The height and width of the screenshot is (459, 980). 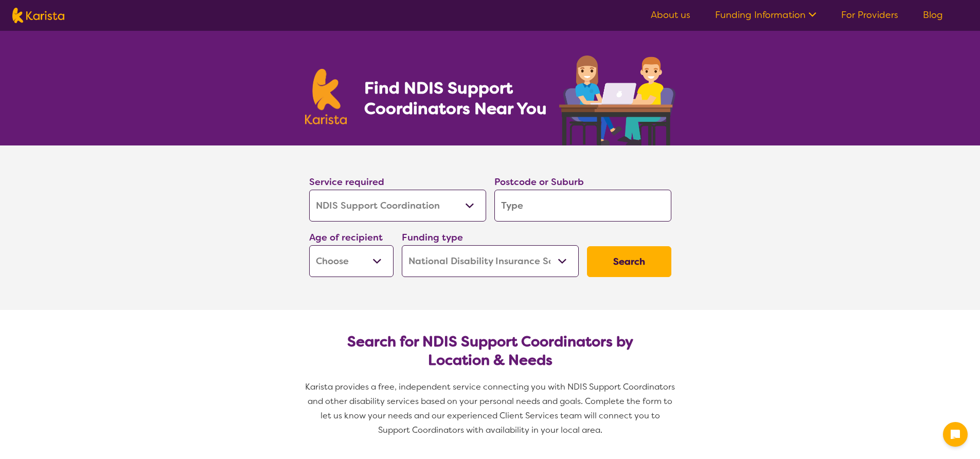 What do you see at coordinates (869, 15) in the screenshot?
I see `a: For Providers` at bounding box center [869, 15].